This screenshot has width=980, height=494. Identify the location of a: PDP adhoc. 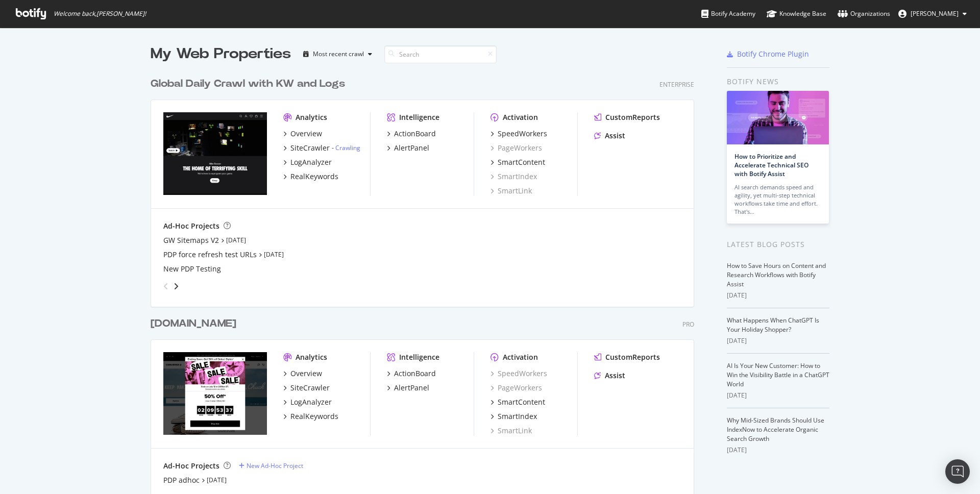
(181, 480).